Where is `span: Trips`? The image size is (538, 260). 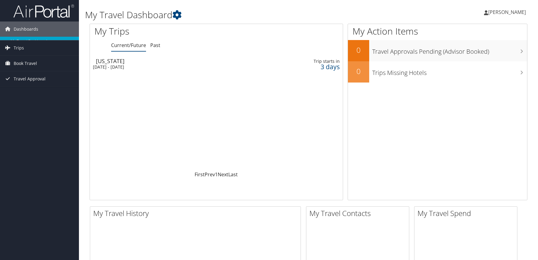 span: Trips is located at coordinates (19, 48).